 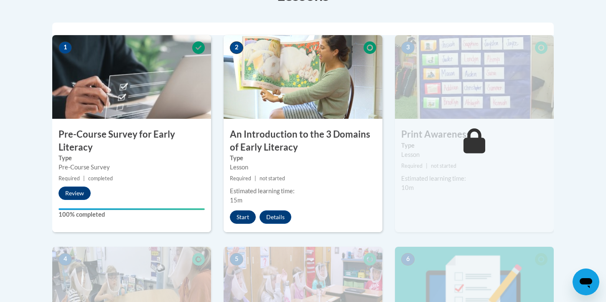 I want to click on button: Review, so click(x=74, y=193).